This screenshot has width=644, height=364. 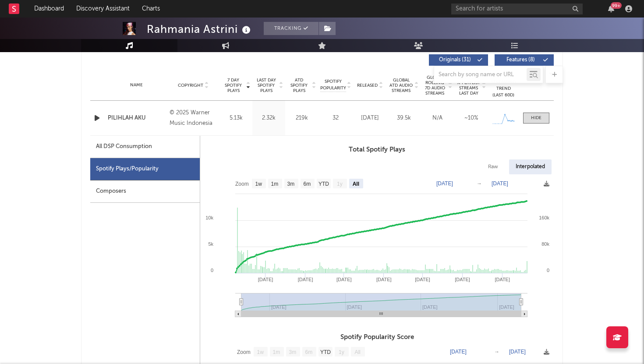 What do you see at coordinates (435, 85) in the screenshot?
I see `span: Global Rolling 7D Audio Streams` at bounding box center [435, 85].